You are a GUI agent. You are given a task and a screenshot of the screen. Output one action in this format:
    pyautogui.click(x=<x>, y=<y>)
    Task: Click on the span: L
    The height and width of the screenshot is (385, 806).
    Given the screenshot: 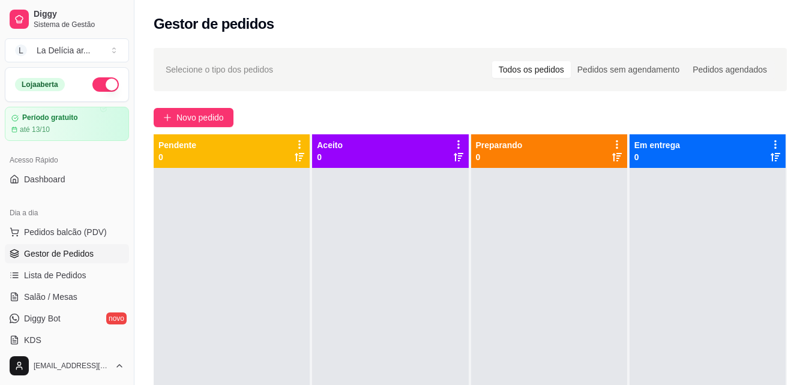 What is the action you would take?
    pyautogui.click(x=21, y=50)
    